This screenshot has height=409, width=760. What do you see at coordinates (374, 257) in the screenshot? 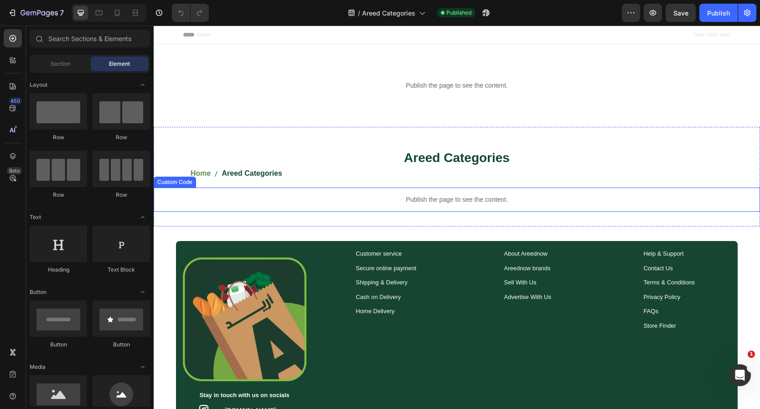
I see `div: Sell With Us` at bounding box center [374, 257].